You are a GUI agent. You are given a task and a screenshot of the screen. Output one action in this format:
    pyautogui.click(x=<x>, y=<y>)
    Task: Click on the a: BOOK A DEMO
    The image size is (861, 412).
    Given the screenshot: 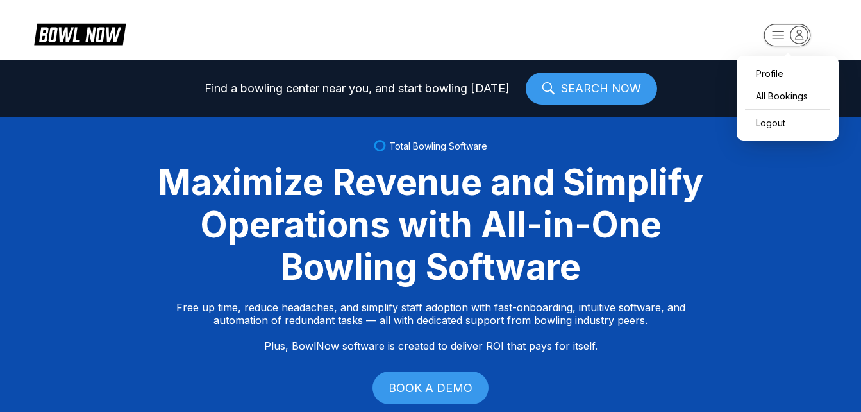 What is the action you would take?
    pyautogui.click(x=430, y=387)
    